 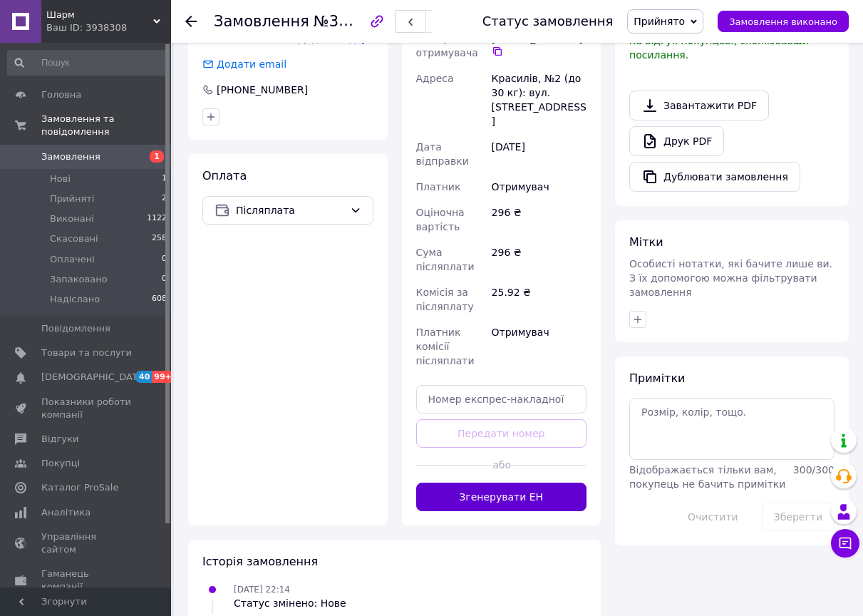 What do you see at coordinates (364, 20) in the screenshot?
I see `span: №366234150` at bounding box center [364, 20].